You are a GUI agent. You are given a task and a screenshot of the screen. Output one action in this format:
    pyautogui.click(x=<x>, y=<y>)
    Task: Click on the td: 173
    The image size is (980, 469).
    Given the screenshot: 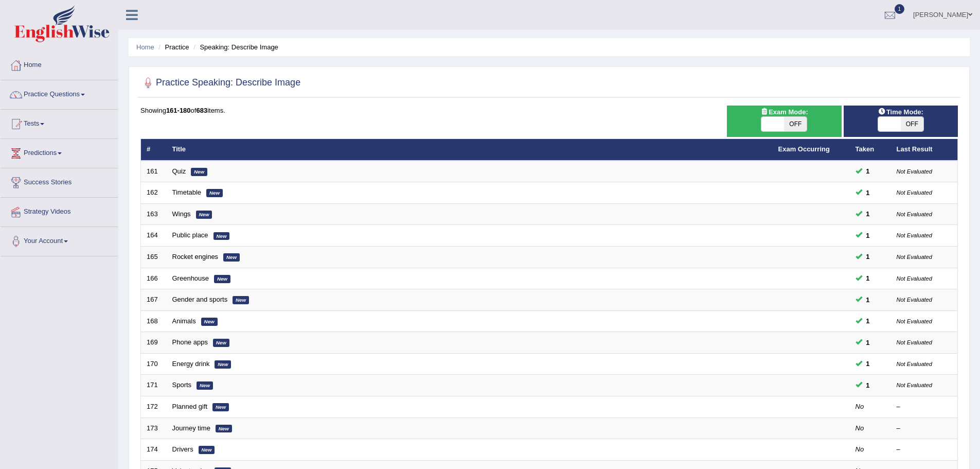 What is the action you would take?
    pyautogui.click(x=154, y=428)
    